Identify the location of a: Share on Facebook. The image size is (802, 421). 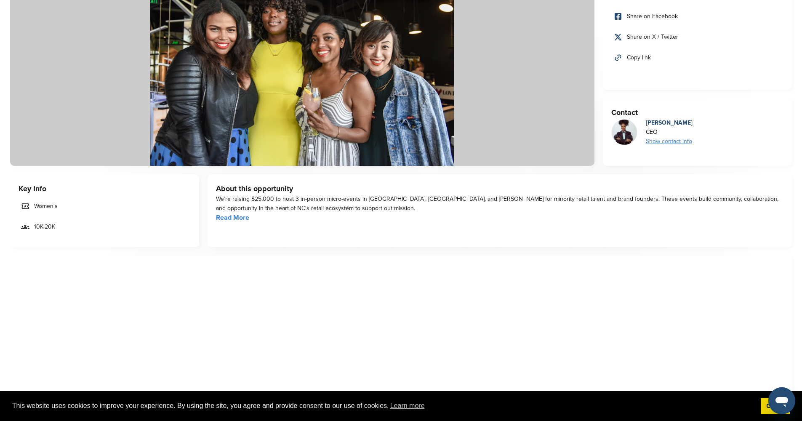
(697, 16).